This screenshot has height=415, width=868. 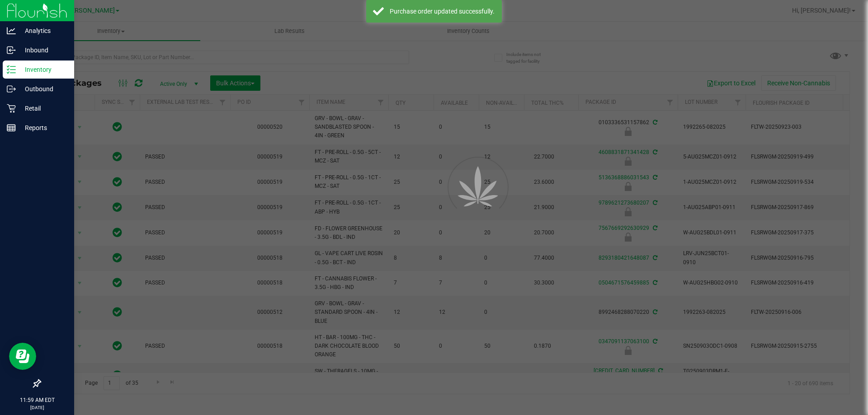 I want to click on p: Reports, so click(x=43, y=128).